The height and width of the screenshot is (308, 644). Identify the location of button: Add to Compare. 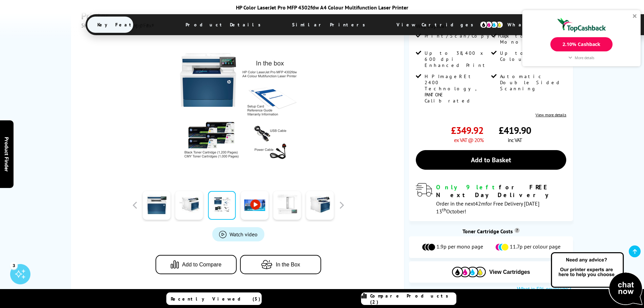
(196, 264).